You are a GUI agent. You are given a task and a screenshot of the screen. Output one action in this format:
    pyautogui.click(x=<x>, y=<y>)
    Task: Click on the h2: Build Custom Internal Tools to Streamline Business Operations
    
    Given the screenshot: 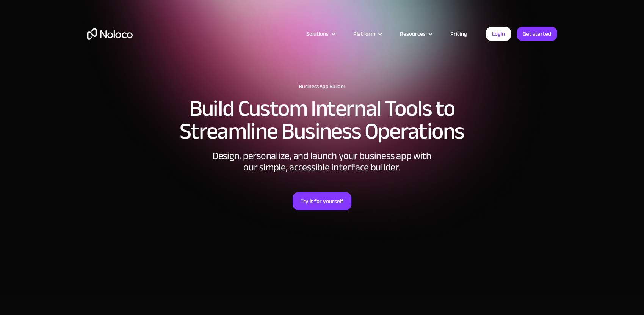 What is the action you would take?
    pyautogui.click(x=322, y=120)
    